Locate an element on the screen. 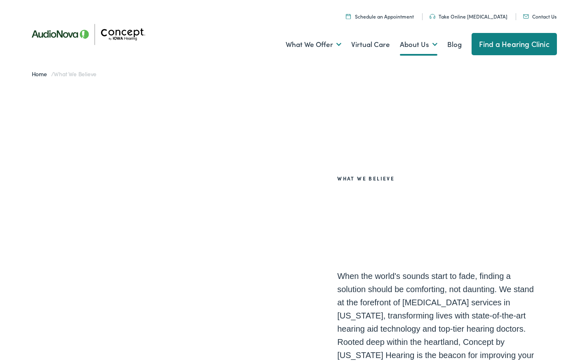  img: A calendar icon to schedule an appointment at Concept by Iowa Hearing. is located at coordinates (348, 16).